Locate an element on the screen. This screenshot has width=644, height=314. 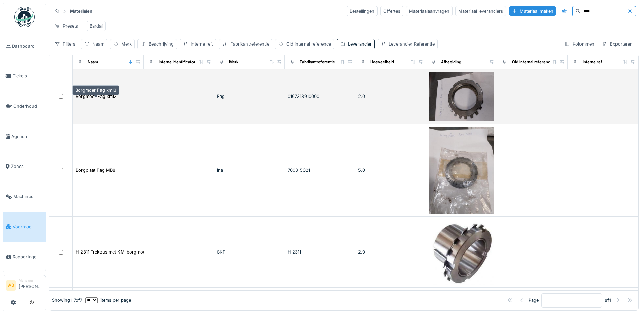
a: Tickets is located at coordinates (24, 76).